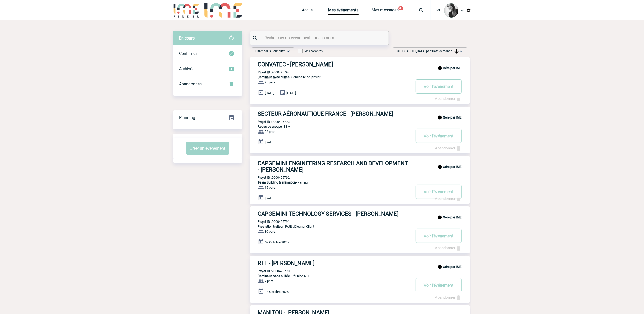 Image resolution: width=644 pixels, height=314 pixels. What do you see at coordinates (208, 69) in the screenshot?
I see `div: Retrouvez ici tous les événements que vous avez décidé d'archiver` at bounding box center [208, 69].